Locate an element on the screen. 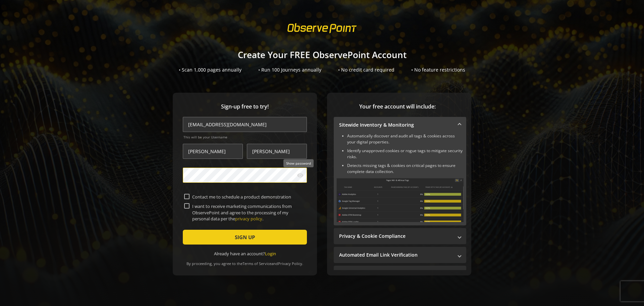  div: • No feature restrictions is located at coordinates (438, 70).